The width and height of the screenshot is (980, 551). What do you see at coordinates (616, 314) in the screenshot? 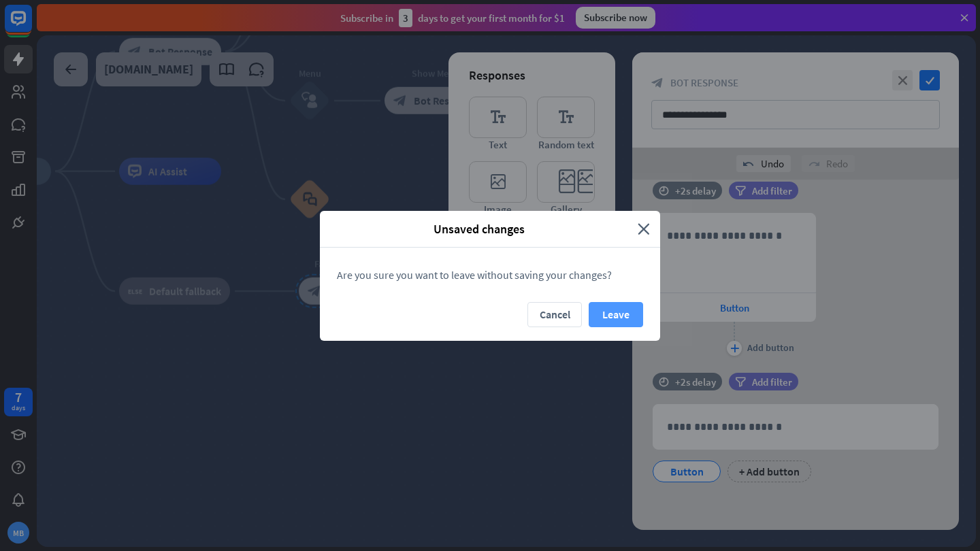
I see `button: Leave` at bounding box center [616, 314].